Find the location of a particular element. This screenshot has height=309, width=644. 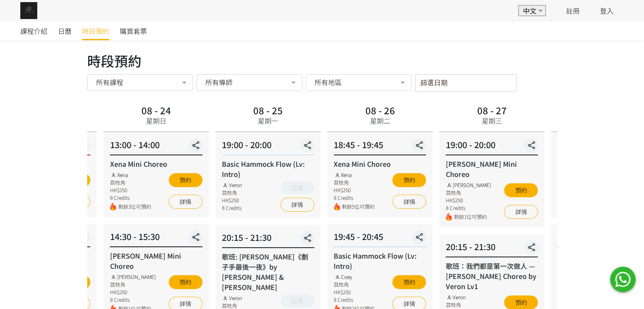

a: 時段預約 is located at coordinates (96, 31).